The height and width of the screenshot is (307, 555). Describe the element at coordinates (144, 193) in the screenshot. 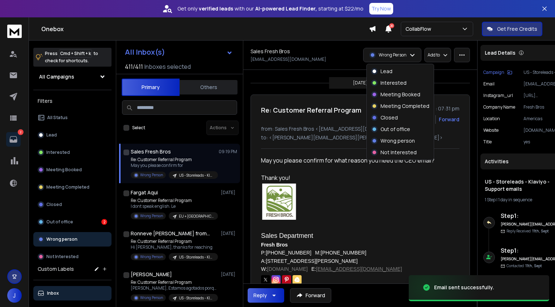

I see `h1: Fargat Aqui` at that location.